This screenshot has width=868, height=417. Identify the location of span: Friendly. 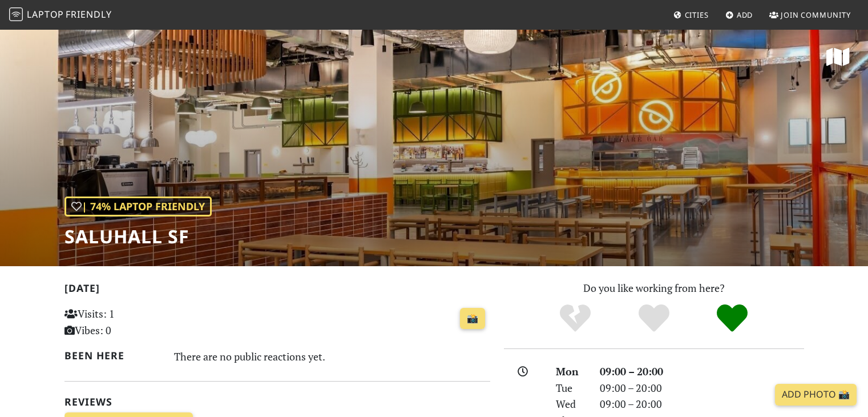
(88, 14).